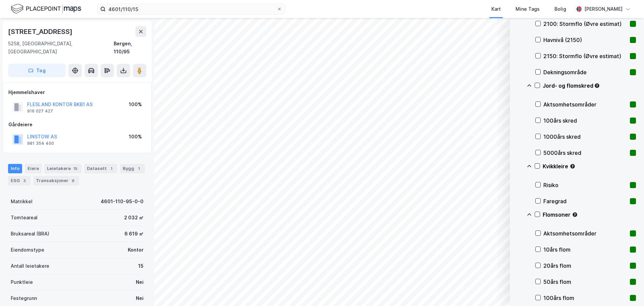  Describe the element at coordinates (77, 125) in the screenshot. I see `div: Gårdeiere` at that location.